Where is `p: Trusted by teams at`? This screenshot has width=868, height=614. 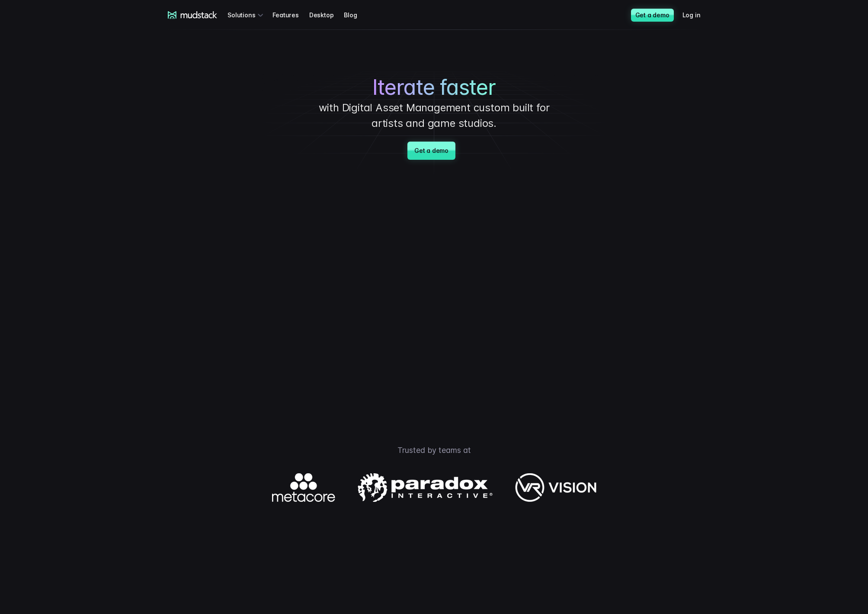
p: Trusted by teams at is located at coordinates (434, 450).